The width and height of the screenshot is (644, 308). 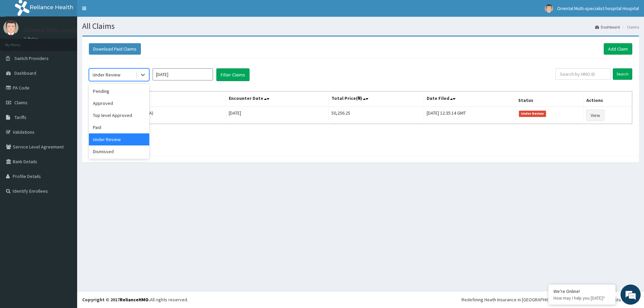 I want to click on span: Oriental Multi-specialist hospital Hospital, so click(x=598, y=9).